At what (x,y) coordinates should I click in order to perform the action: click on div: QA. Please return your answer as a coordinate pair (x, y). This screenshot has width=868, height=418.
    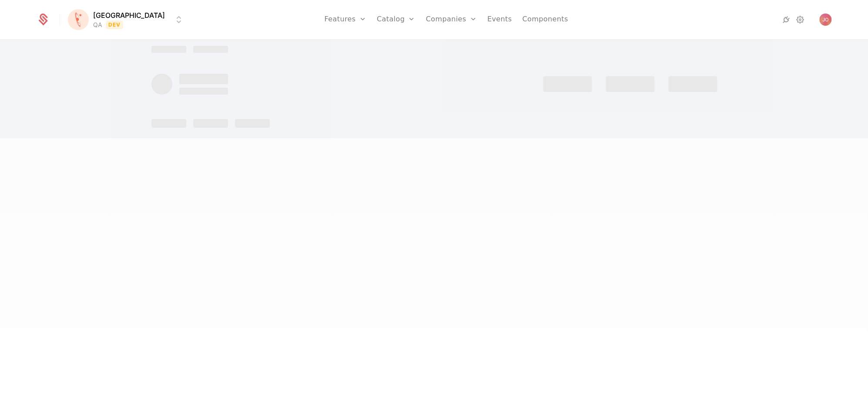
    Looking at the image, I should click on (98, 25).